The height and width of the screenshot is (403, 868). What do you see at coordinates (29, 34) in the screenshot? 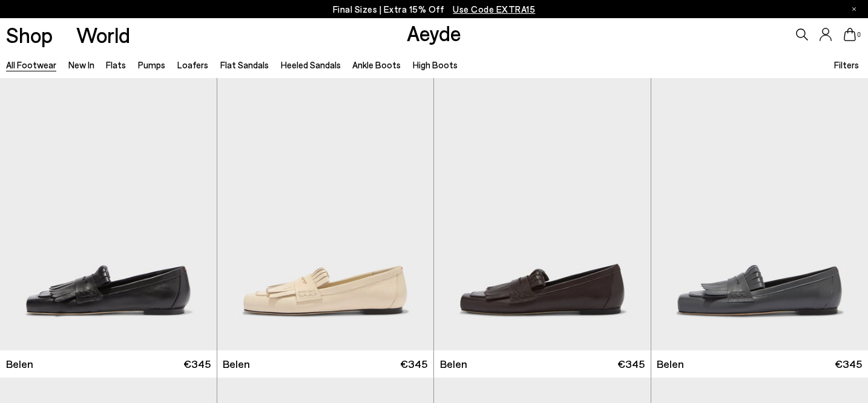
I see `a: Shop` at bounding box center [29, 34].